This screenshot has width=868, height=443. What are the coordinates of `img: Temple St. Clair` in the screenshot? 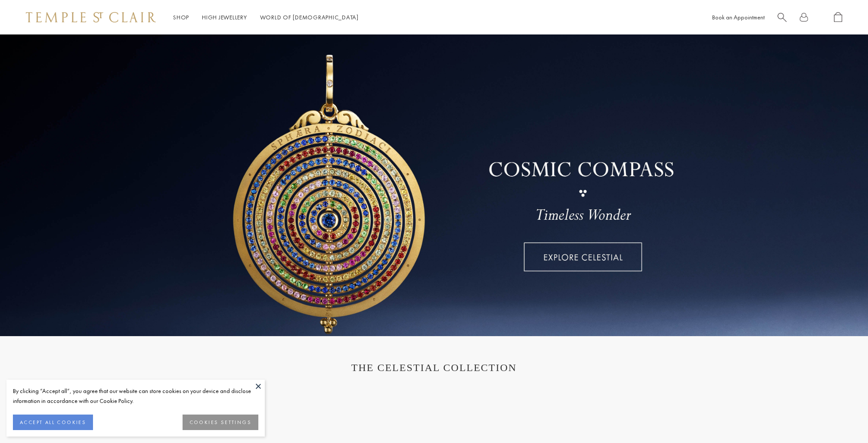 It's located at (91, 17).